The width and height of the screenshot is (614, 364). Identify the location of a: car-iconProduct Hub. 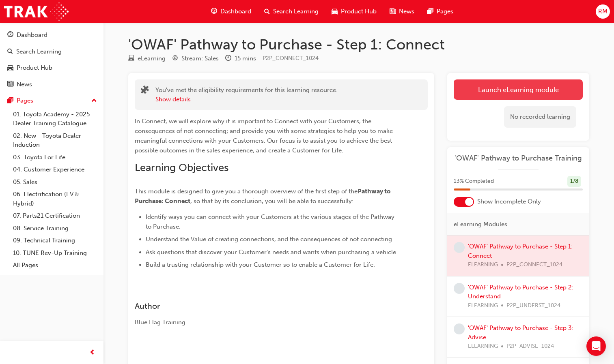
(354, 12).